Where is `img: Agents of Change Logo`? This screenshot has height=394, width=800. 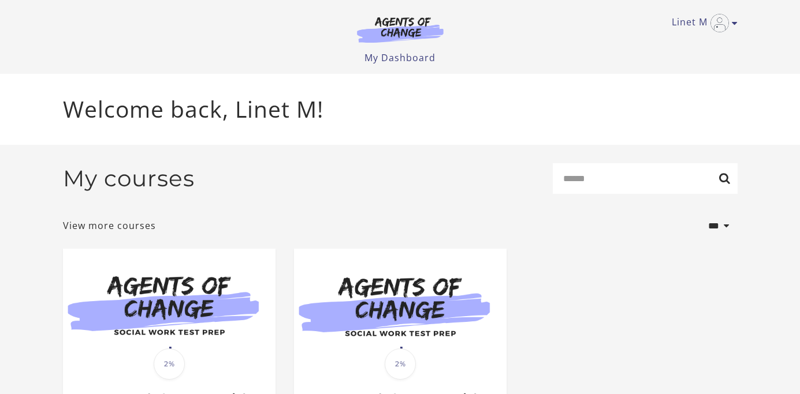
img: Agents of Change Logo is located at coordinates (400, 29).